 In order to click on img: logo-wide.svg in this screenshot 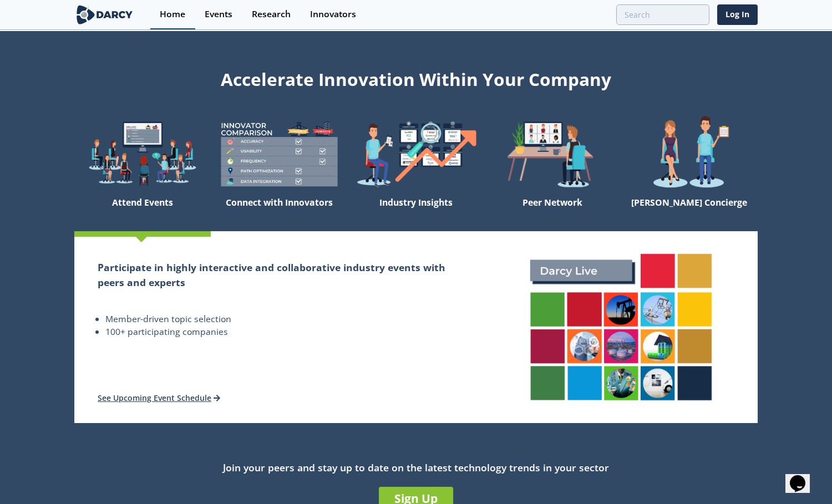, I will do `click(105, 14)`.